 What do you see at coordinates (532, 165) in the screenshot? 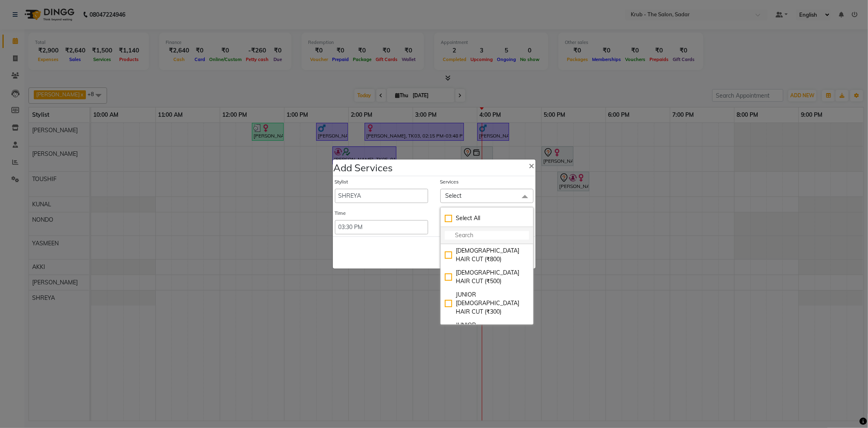
I see `button: Close` at bounding box center [532, 165].